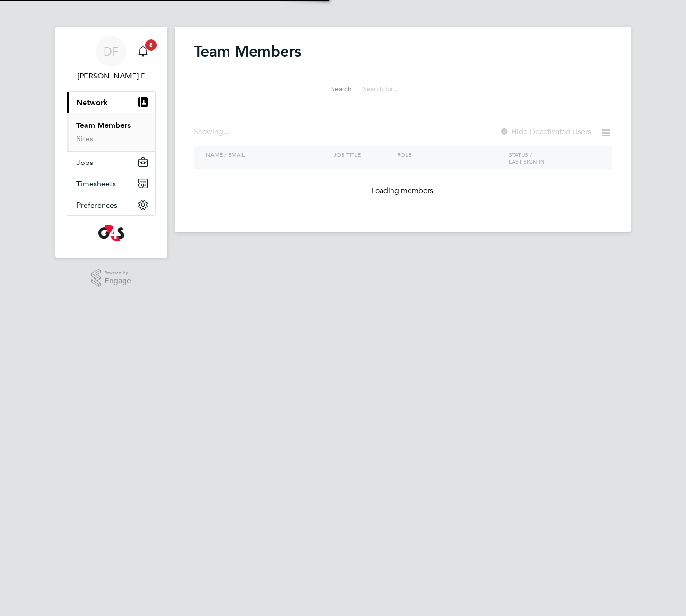 This screenshot has height=616, width=686. Describe the element at coordinates (143, 51) in the screenshot. I see `a: 8` at that location.